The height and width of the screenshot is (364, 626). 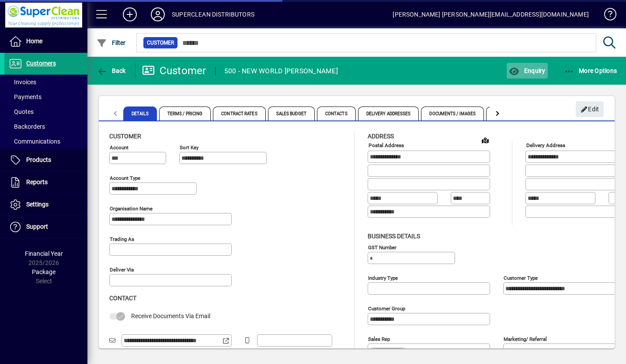 What do you see at coordinates (590, 109) in the screenshot?
I see `button: Edit` at bounding box center [590, 109].